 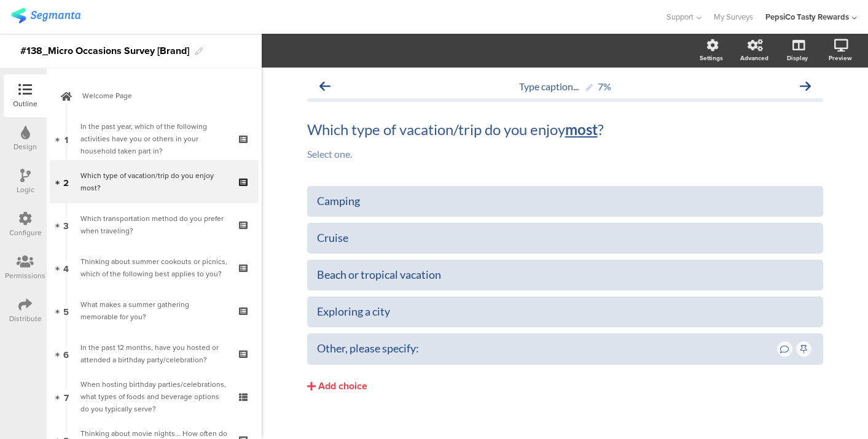 I want to click on img: segmanta logo, so click(x=46, y=16).